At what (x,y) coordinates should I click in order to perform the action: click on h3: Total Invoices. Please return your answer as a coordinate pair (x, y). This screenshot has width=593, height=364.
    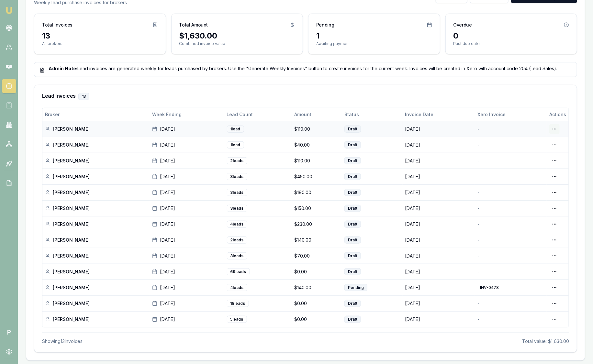
    Looking at the image, I should click on (57, 25).